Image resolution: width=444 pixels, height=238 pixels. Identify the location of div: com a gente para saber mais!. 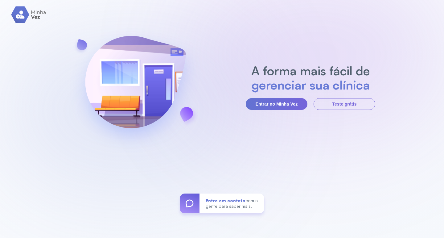
(232, 203).